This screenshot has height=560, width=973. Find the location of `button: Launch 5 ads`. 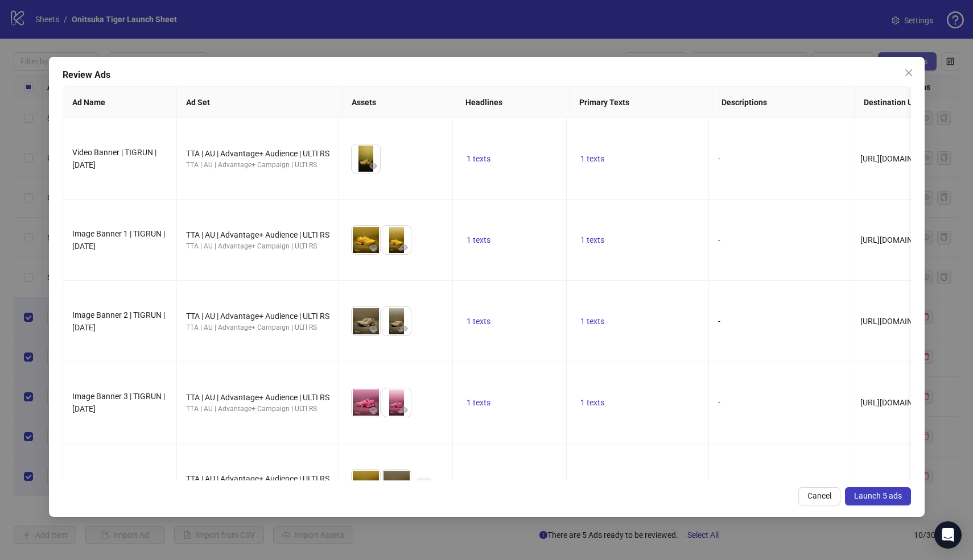

button: Launch 5 ads is located at coordinates (878, 497).